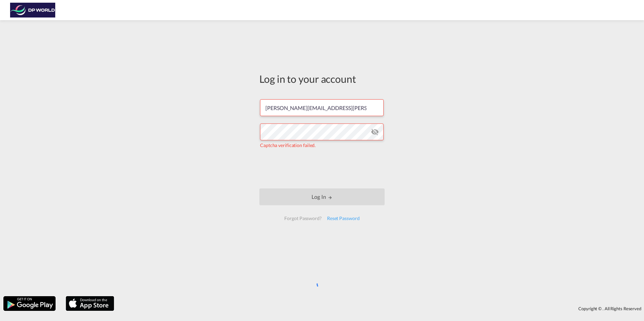  I want to click on div: Log in to your account, so click(322, 79).